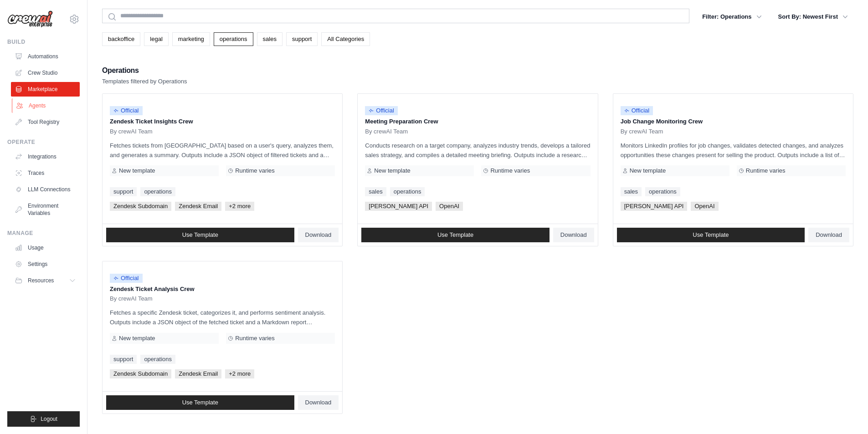 The width and height of the screenshot is (868, 434). Describe the element at coordinates (46, 106) in the screenshot. I see `a: Agents` at that location.